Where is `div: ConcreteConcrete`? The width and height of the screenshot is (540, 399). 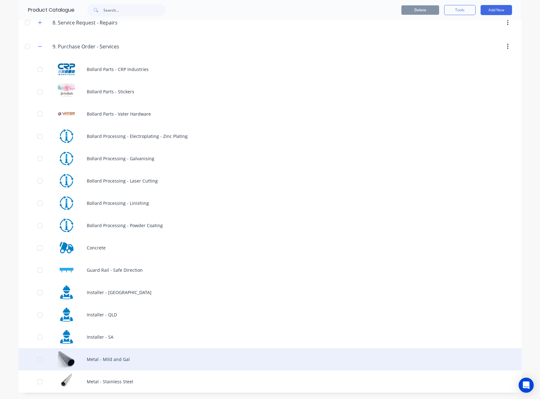 div: ConcreteConcrete is located at coordinates (270, 248).